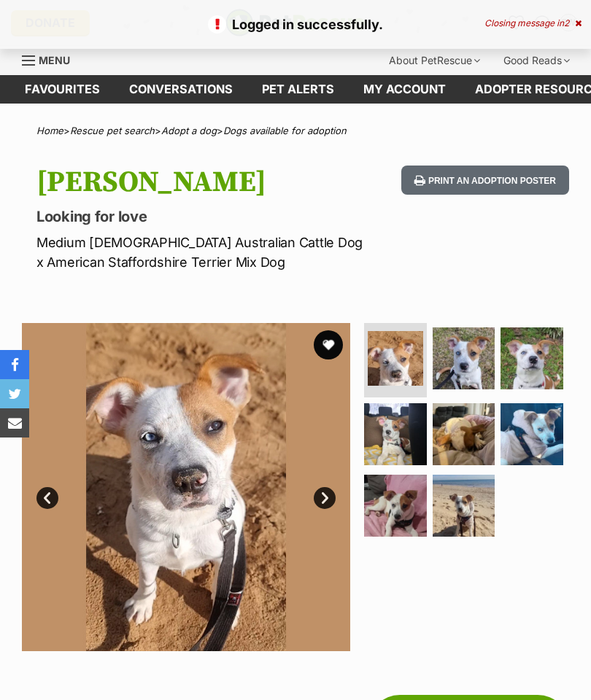 The height and width of the screenshot is (700, 591). I want to click on a: Dogs available for adoption, so click(284, 131).